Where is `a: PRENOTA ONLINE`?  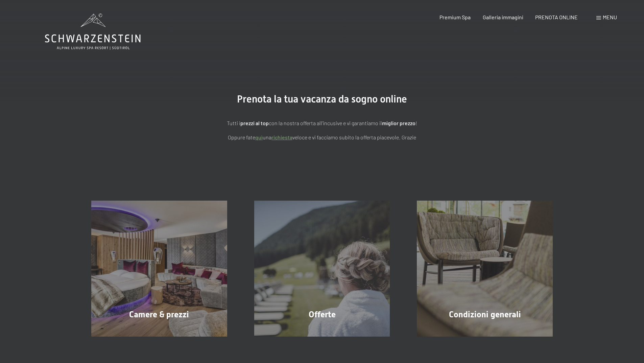 a: PRENOTA ONLINE is located at coordinates (556, 17).